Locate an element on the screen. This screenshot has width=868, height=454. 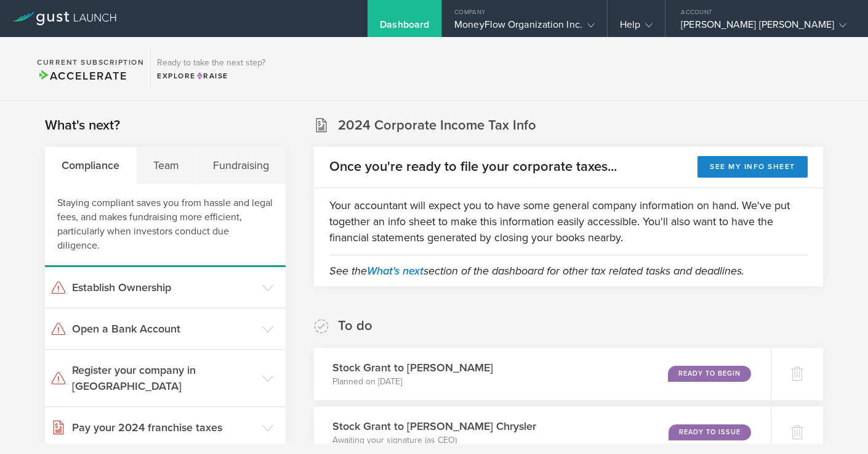
h3: Establish Ownership is located at coordinates (164, 288).